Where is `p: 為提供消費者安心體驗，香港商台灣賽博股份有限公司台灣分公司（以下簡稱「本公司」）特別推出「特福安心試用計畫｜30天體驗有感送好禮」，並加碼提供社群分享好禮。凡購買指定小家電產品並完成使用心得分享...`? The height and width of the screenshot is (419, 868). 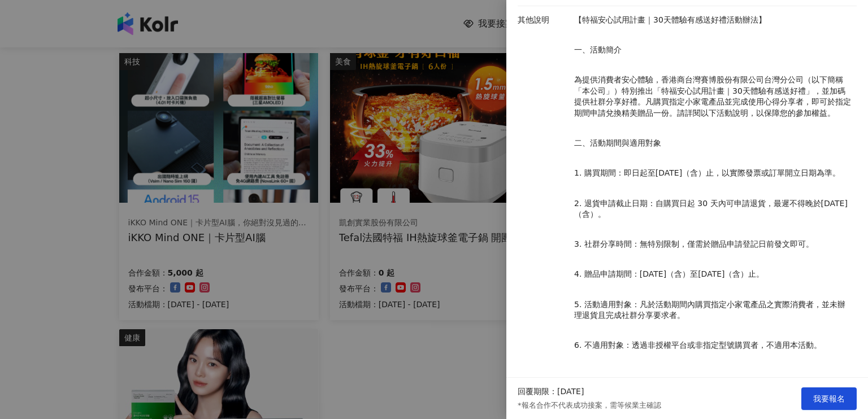 p: 為提供消費者安心體驗，香港商台灣賽博股份有限公司台灣分公司（以下簡稱「本公司」）特別推出「特福安心試用計畫｜30天體驗有感送好禮」，並加碼提供社群分享好禮。凡購買指定小家電產品並完成使用心得分享... is located at coordinates (712, 97).